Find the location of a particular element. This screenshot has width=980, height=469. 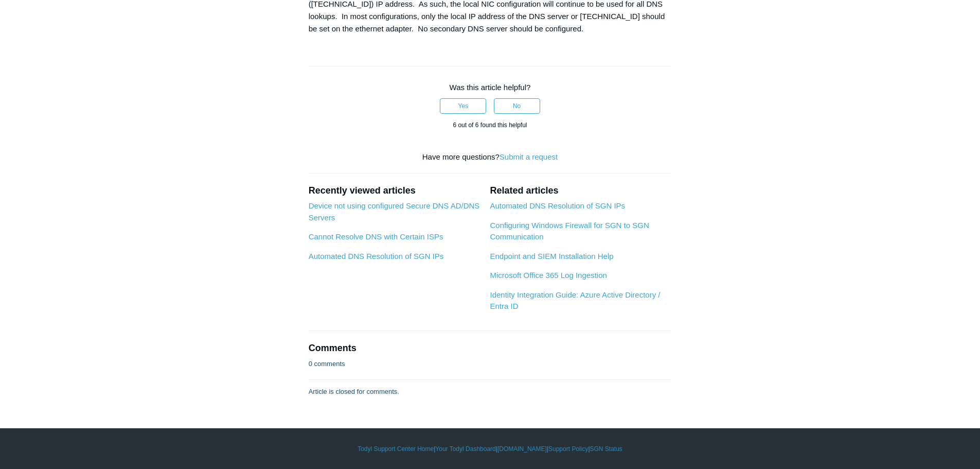

a: Configuring Windows Firewall for SGN to SGN Communication is located at coordinates (569, 231).